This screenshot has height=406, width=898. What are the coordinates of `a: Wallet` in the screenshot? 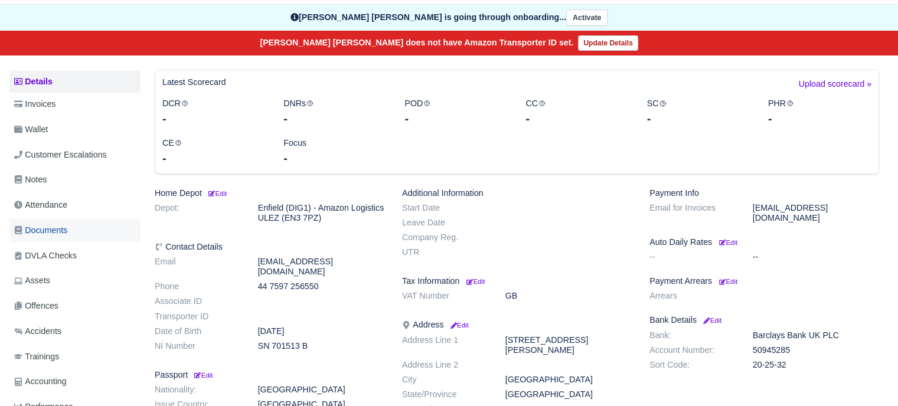 It's located at (75, 129).